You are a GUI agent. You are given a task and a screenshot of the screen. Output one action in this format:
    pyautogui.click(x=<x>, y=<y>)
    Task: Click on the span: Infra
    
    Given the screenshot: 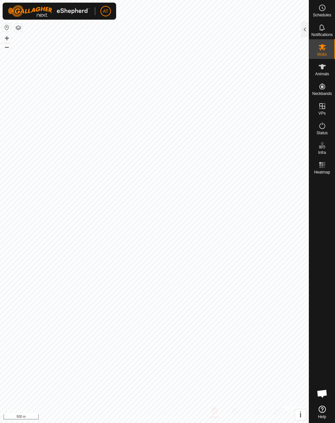 What is the action you would take?
    pyautogui.click(x=322, y=153)
    